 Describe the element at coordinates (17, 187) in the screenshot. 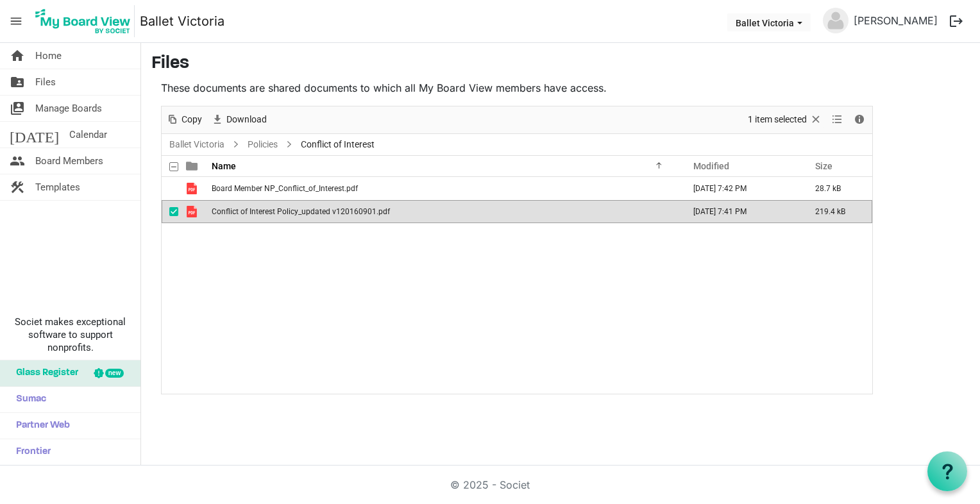

I see `span: construction` at that location.